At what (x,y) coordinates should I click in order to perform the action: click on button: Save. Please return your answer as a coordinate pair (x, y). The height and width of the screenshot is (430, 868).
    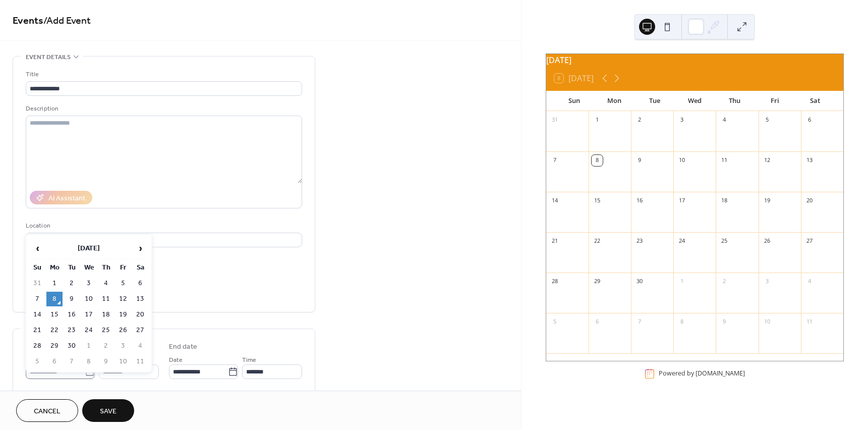
    Looking at the image, I should click on (108, 411).